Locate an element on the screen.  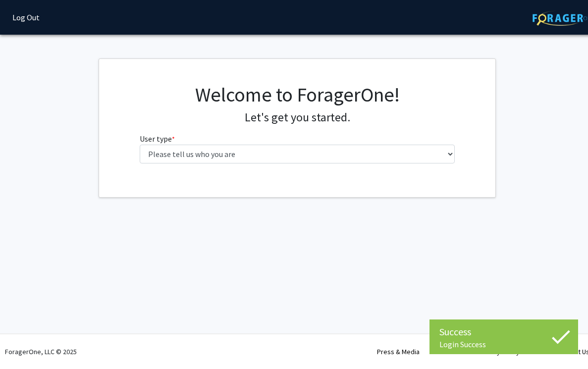
div: ForagerOne, LLC © 2025 is located at coordinates (41, 352).